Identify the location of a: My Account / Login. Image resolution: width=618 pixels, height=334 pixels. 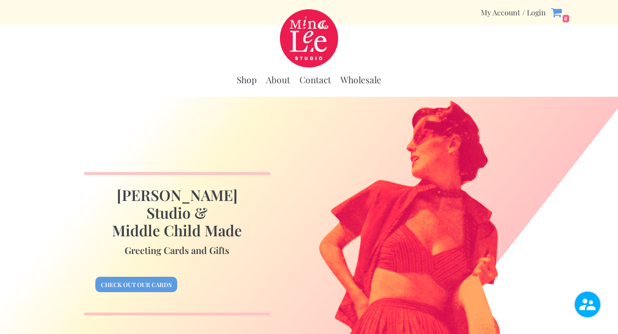
(514, 12).